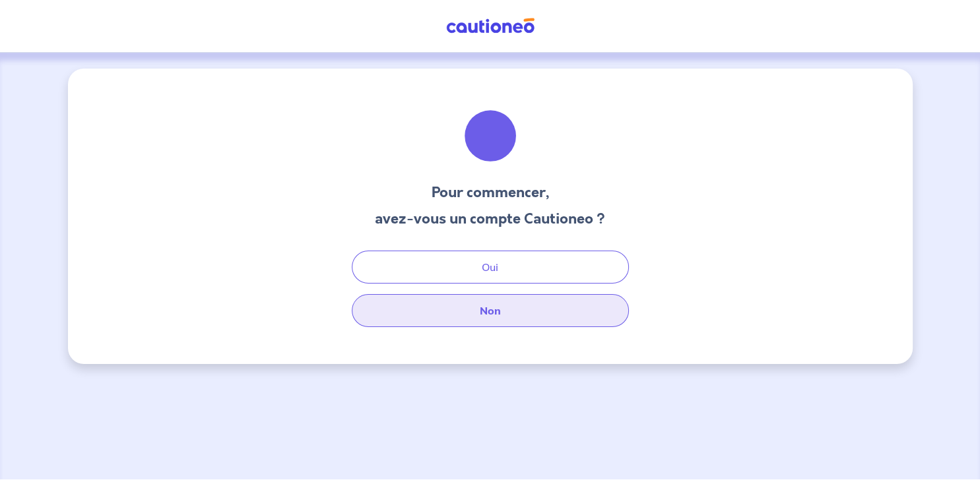  What do you see at coordinates (490, 193) in the screenshot?
I see `h3: Pour commencer,` at bounding box center [490, 193].